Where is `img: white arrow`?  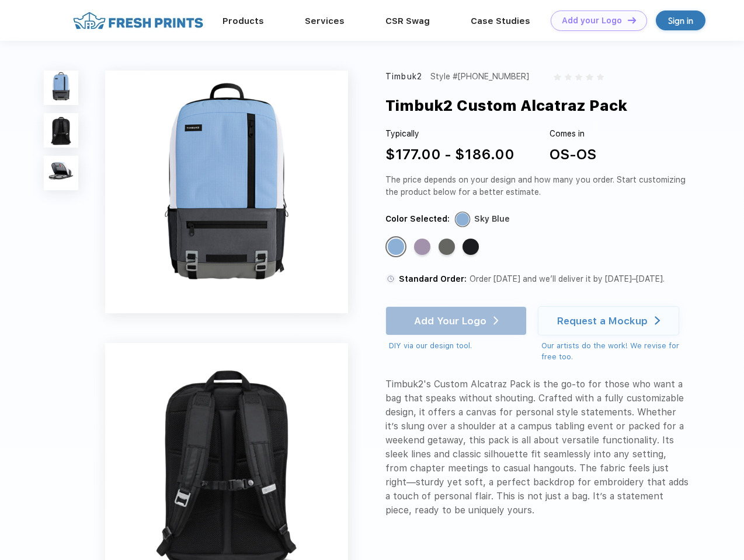
img: white arrow is located at coordinates (657, 320).